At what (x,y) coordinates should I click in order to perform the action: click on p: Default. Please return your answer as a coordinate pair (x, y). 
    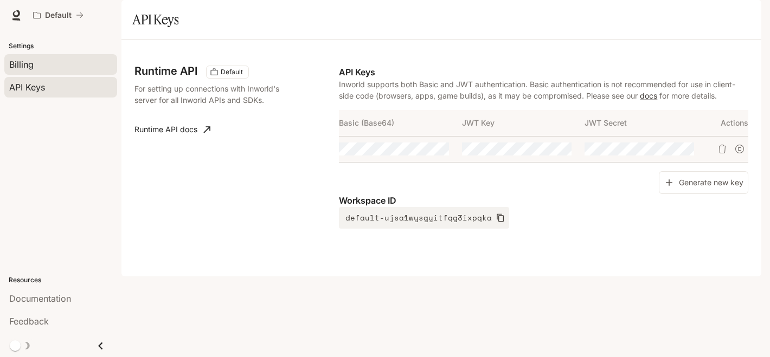
    Looking at the image, I should click on (58, 15).